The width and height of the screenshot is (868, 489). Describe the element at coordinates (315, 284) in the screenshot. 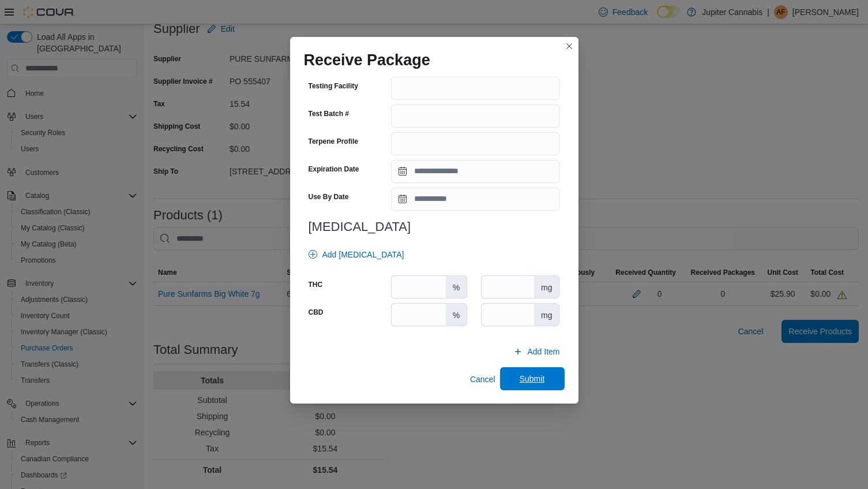

I see `label: THC` at that location.